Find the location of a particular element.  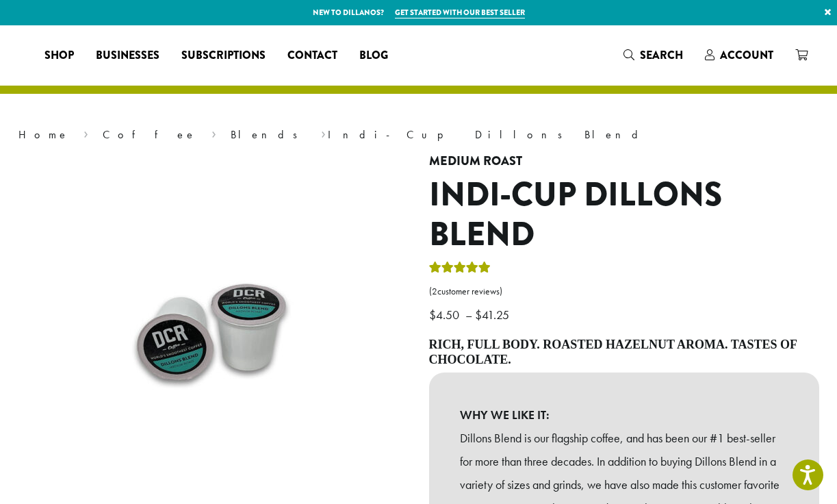

h4: Medium Roast is located at coordinates (624, 162).